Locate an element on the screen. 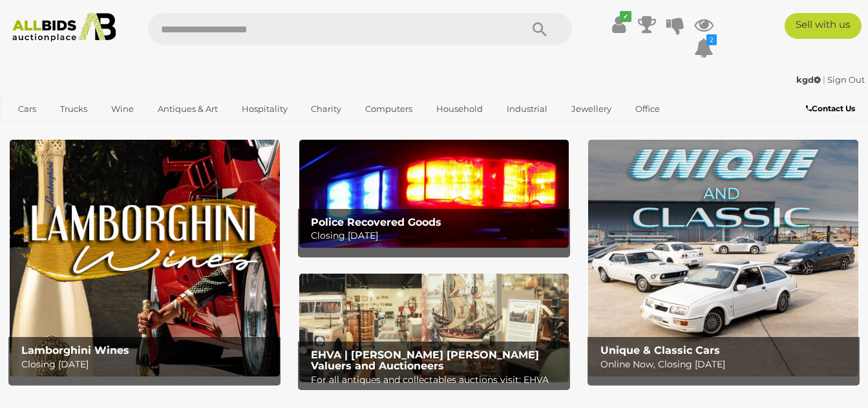  a: Cars is located at coordinates (27, 109).